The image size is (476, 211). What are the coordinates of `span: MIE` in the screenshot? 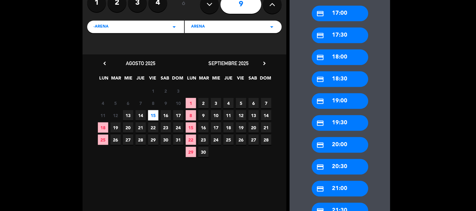 It's located at (216, 80).